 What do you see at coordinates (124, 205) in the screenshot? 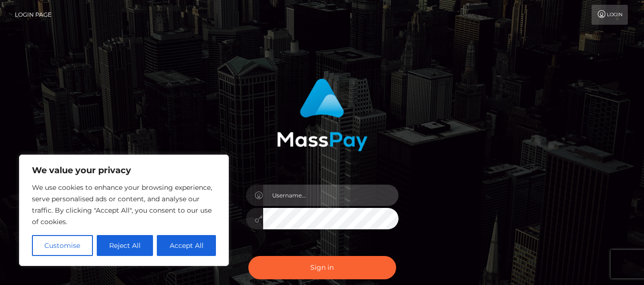
I see `p: We use cookies to enhance your browsing experience, serve personalised ads or content, and analys...` at bounding box center [124, 205].